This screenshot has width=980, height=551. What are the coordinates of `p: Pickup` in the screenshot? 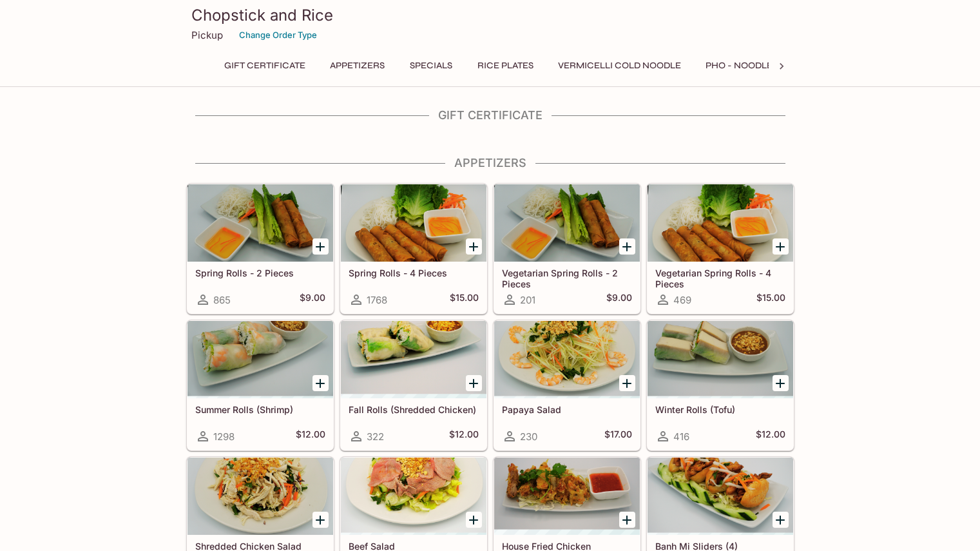 It's located at (207, 35).